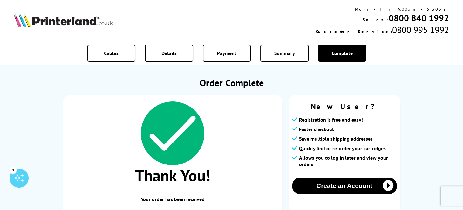 This screenshot has width=463, height=210. I want to click on span: Registration is free and easy!, so click(331, 120).